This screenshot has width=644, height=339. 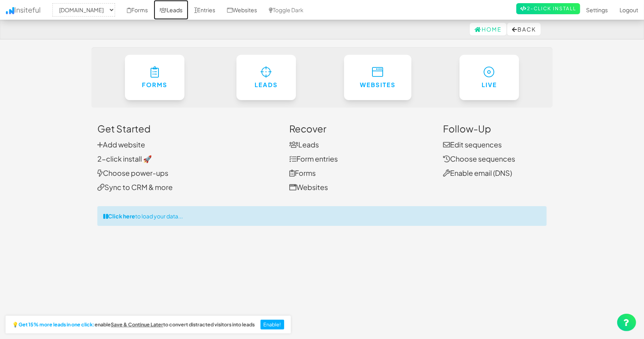 What do you see at coordinates (137, 325) in the screenshot?
I see `a: Save & Continue Later` at bounding box center [137, 325].